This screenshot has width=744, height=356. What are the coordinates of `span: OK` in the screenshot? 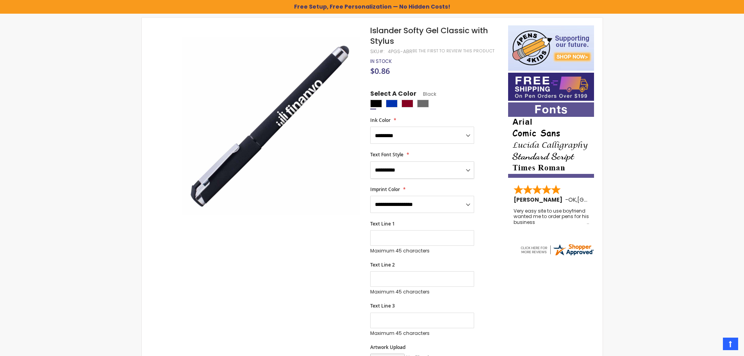 It's located at (572, 200).